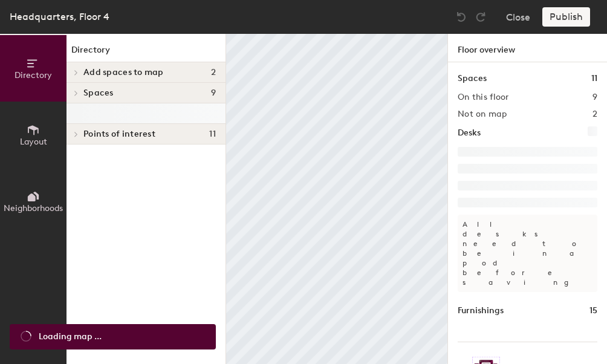 The width and height of the screenshot is (607, 364). I want to click on img: Undo, so click(462, 17).